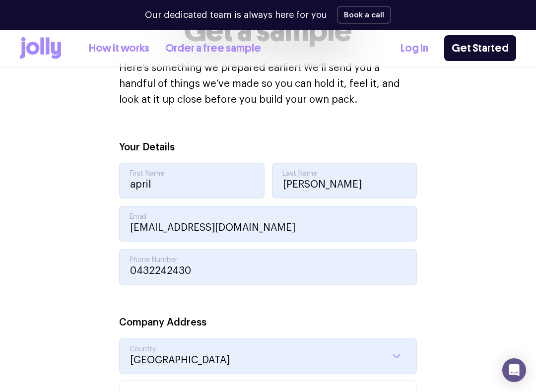  What do you see at coordinates (364, 15) in the screenshot?
I see `button: Book a call` at bounding box center [364, 15].